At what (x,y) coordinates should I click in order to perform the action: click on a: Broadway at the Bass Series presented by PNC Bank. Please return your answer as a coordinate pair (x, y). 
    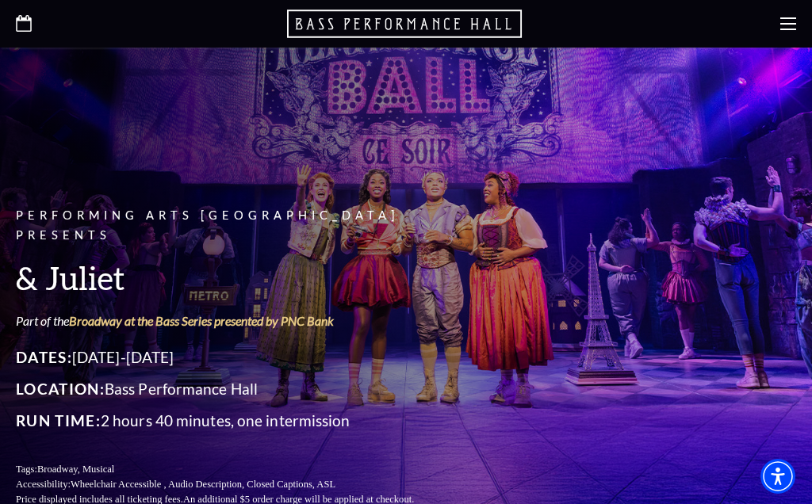
    Looking at the image, I should click on (201, 320).